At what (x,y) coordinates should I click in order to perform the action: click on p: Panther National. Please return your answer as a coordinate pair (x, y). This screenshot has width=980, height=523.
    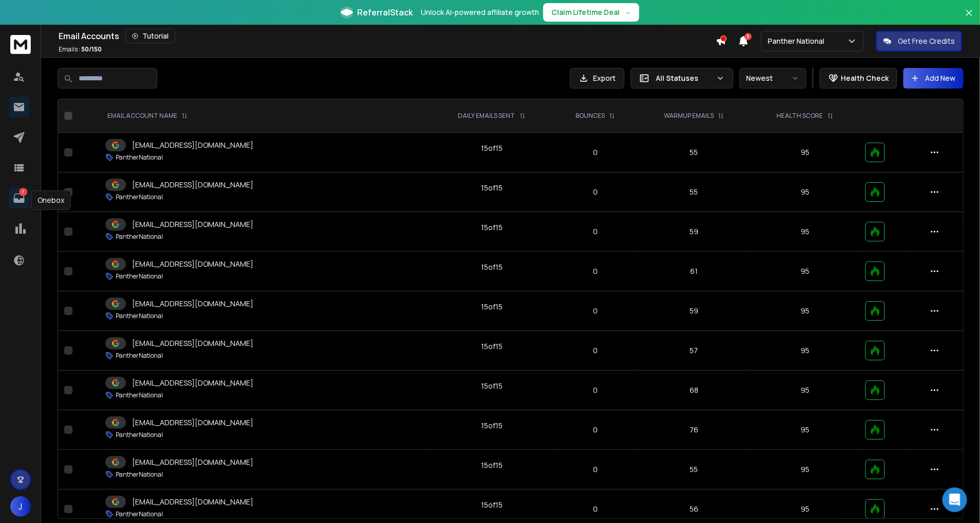
    Looking at the image, I should click on (798, 41).